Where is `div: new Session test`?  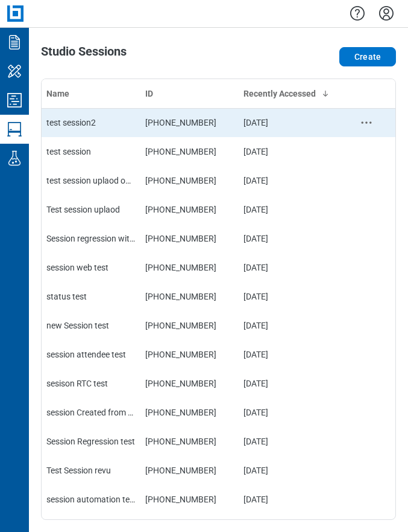 div: new Session test is located at coordinates (91, 326).